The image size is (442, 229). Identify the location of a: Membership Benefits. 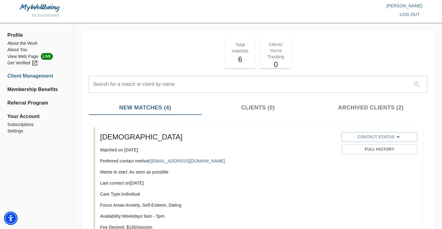
(37, 90).